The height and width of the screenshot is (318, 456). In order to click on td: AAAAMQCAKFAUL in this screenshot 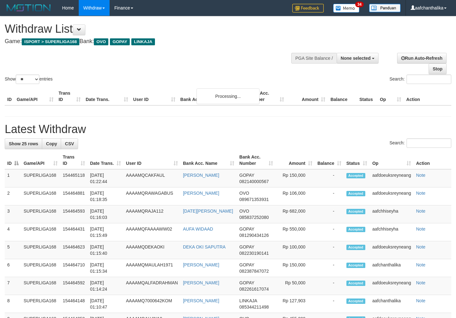, I will do `click(152, 179)`.